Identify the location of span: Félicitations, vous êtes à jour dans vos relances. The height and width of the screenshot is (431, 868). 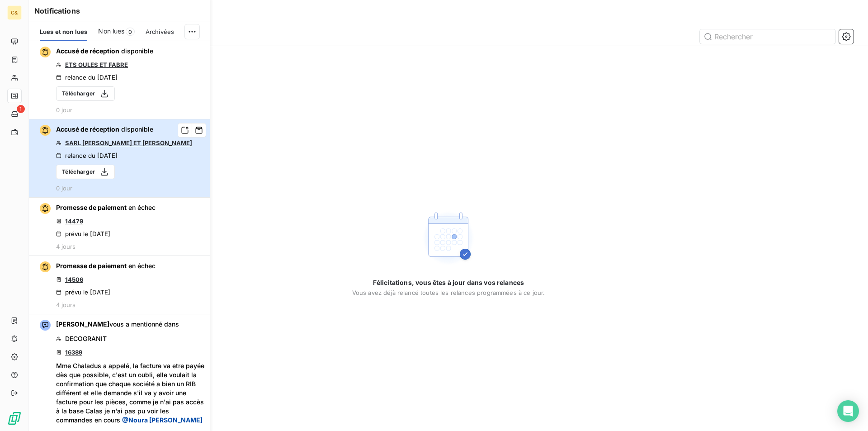
(448, 282).